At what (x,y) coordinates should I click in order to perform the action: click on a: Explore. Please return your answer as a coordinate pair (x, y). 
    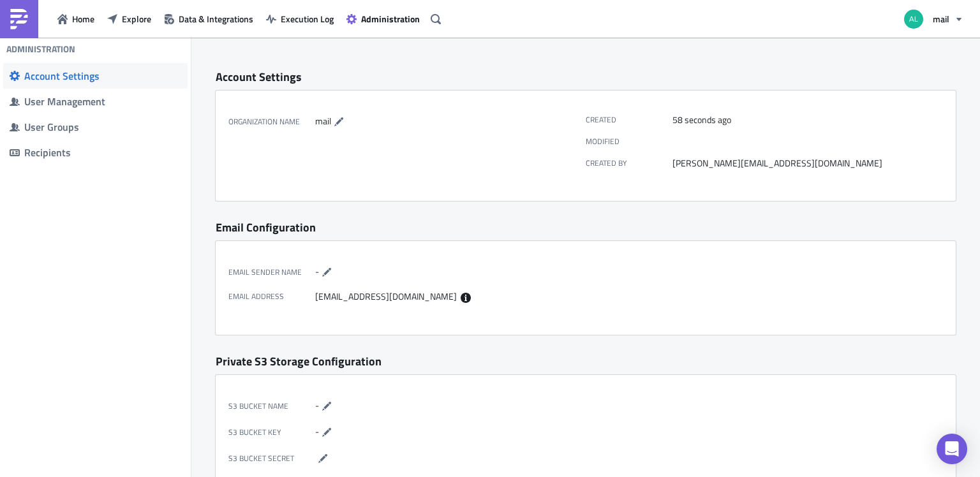
    Looking at the image, I should click on (129, 19).